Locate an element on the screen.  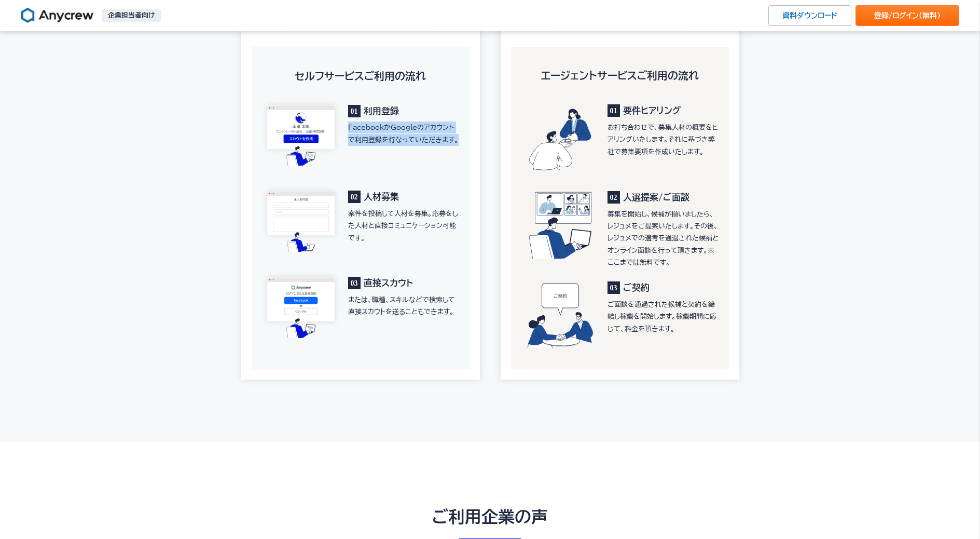
p: 直接スカウト is located at coordinates (403, 283).